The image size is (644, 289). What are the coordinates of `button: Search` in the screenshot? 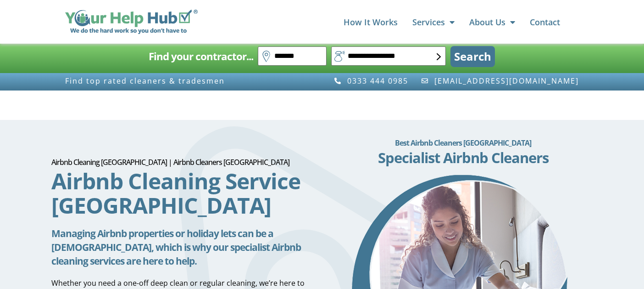 It's located at (472, 57).